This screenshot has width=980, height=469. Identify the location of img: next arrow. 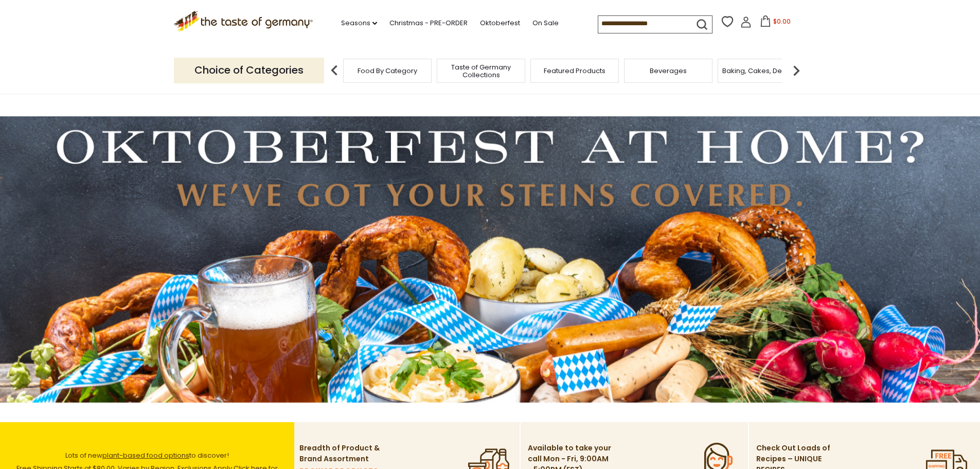
(796, 71).